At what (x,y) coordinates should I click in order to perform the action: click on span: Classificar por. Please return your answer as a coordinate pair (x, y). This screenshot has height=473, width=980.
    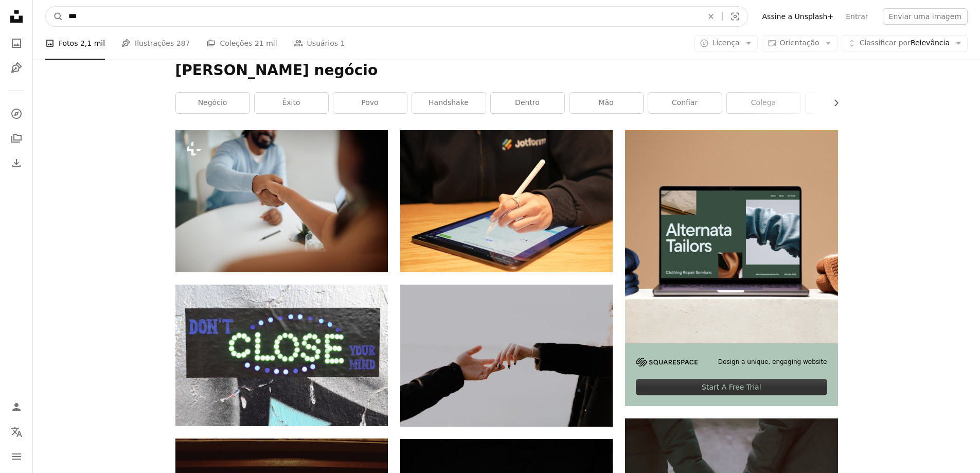
    Looking at the image, I should click on (884, 42).